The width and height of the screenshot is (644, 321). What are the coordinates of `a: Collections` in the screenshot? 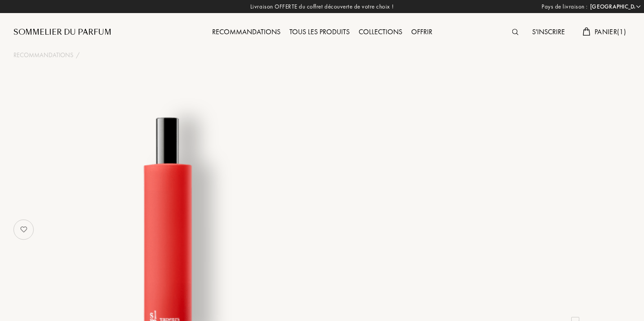 It's located at (380, 31).